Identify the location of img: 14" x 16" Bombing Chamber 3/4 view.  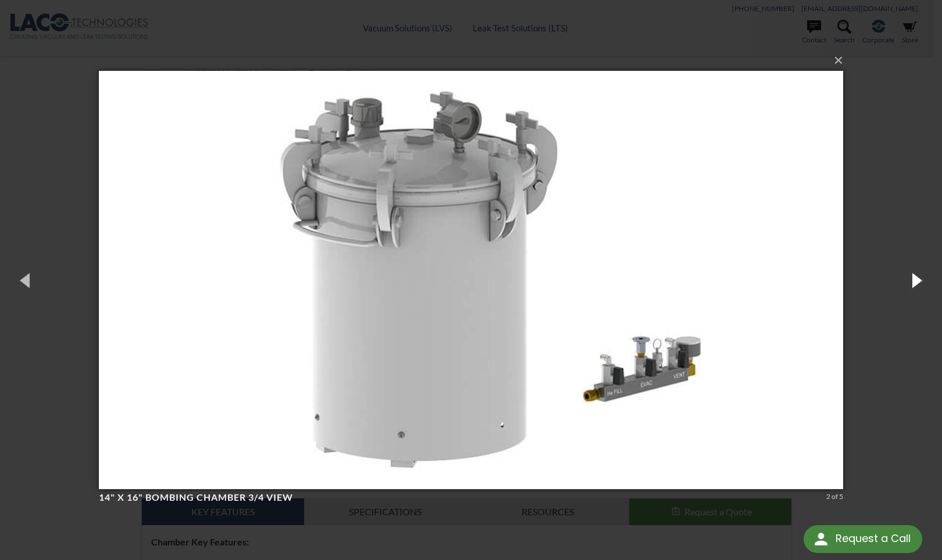
(471, 280).